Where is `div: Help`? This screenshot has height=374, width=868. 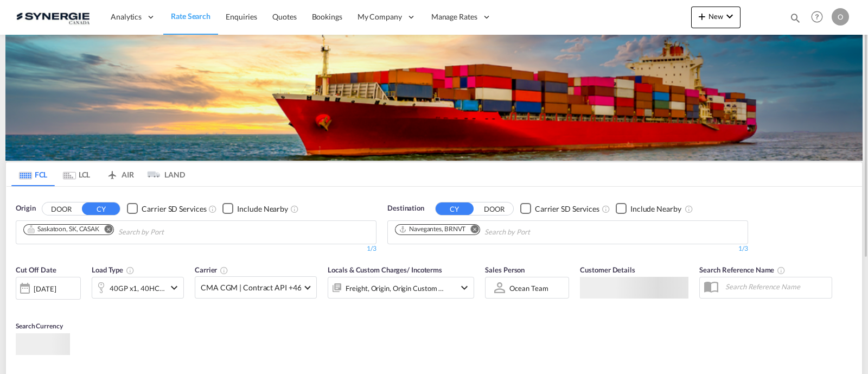
div: Help is located at coordinates (820, 17).